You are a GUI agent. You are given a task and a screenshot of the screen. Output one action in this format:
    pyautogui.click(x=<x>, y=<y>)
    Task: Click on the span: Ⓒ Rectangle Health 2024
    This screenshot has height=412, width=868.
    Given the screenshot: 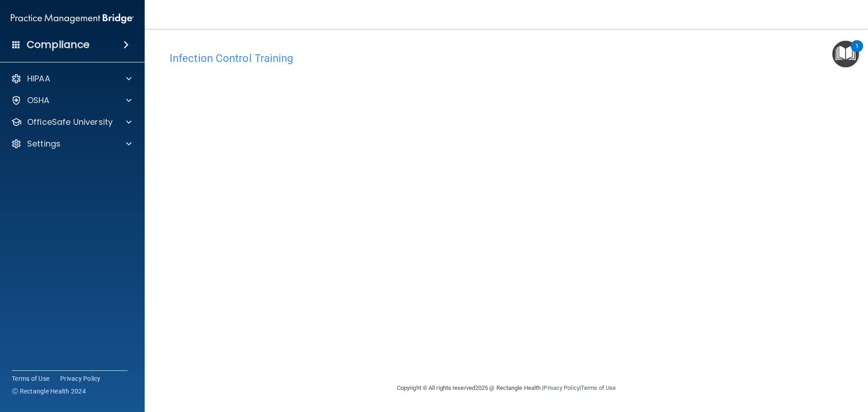 What is the action you would take?
    pyautogui.click(x=49, y=391)
    